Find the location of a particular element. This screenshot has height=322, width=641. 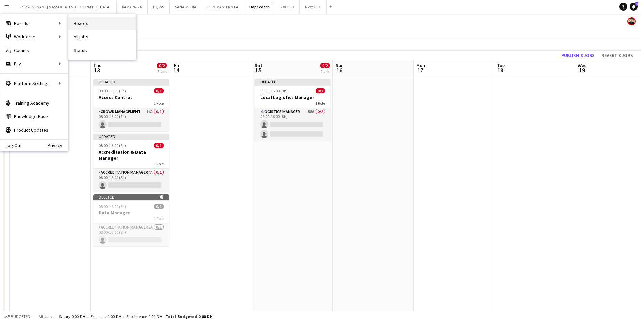

div: 1 Job is located at coordinates (325, 71).